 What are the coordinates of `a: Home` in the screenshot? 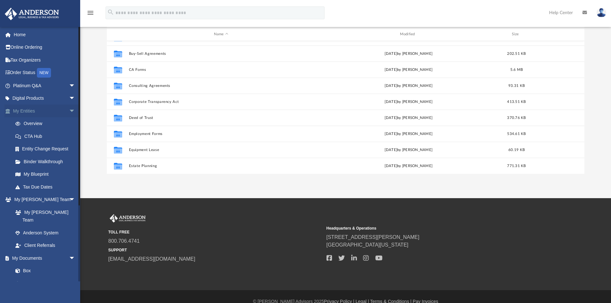 It's located at (45, 35).